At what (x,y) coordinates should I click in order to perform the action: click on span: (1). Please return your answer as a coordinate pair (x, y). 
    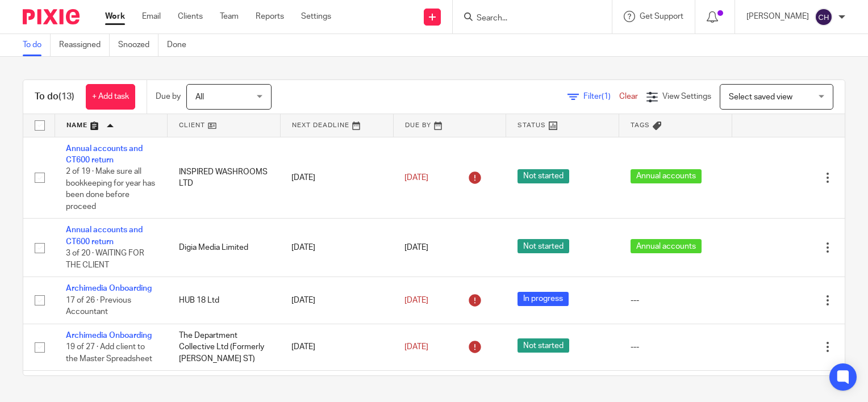
    Looking at the image, I should click on (606, 97).